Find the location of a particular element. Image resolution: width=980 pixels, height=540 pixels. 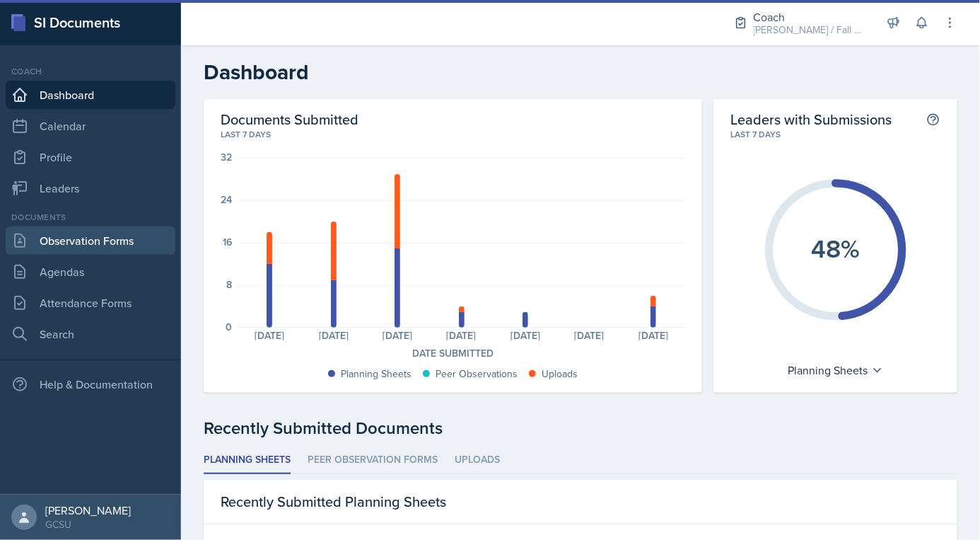

div: Documents is located at coordinates (90, 217).